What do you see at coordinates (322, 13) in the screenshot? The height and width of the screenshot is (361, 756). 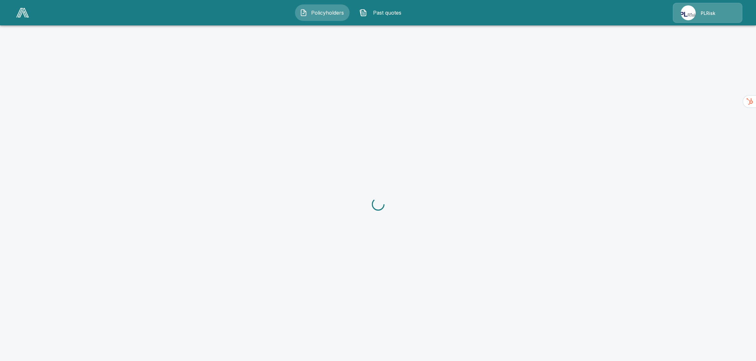 I see `a: Policyholders IconPolicyholders` at bounding box center [322, 13].